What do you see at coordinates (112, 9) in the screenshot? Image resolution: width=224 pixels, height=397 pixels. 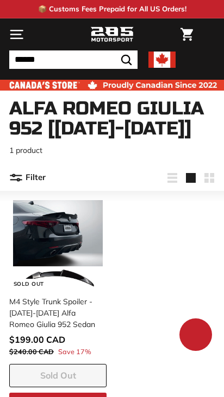 I see `p: 📦 Customs Fees Prepaid for All US Orders!` at bounding box center [112, 9].